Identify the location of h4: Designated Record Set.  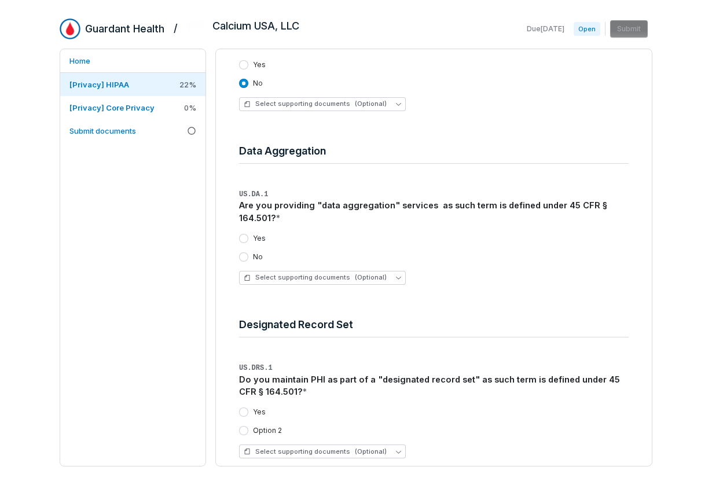
(433, 325).